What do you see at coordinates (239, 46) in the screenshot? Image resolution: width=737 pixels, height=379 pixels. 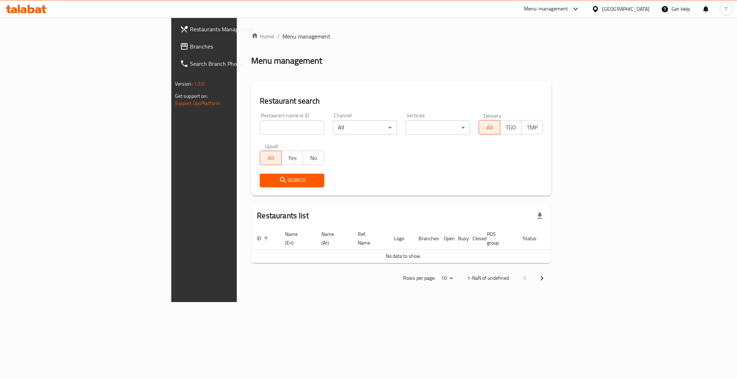 I see `span: Branches` at bounding box center [239, 46].